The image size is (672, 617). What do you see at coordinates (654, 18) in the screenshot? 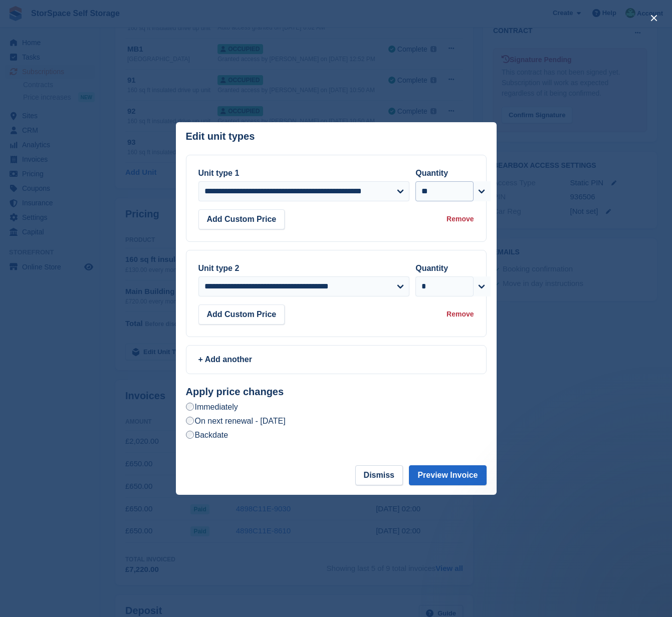
I see `button: close` at bounding box center [654, 18].